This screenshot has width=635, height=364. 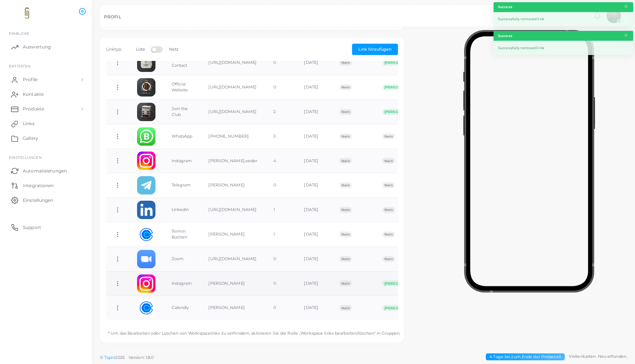 I want to click on a: Gallery, so click(x=46, y=139).